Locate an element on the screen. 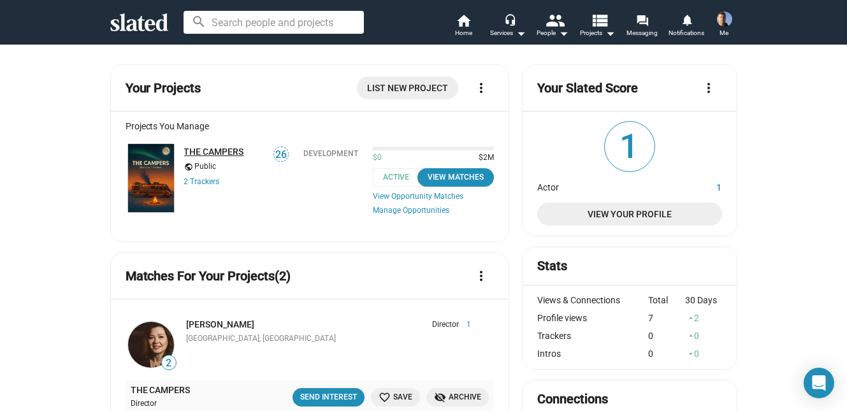 The height and width of the screenshot is (411, 847). div: Intros is located at coordinates (593, 354).